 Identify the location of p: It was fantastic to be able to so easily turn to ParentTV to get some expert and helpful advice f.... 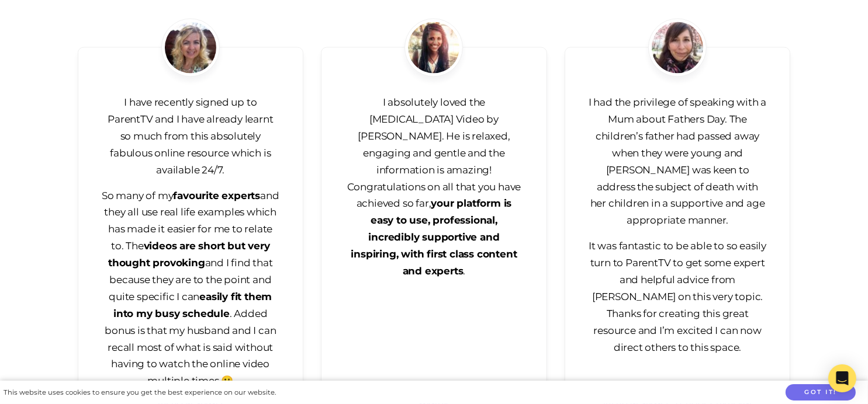
(677, 297).